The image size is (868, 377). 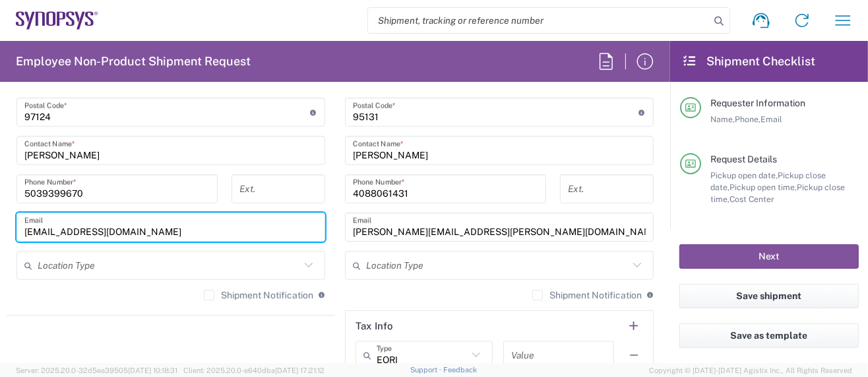 What do you see at coordinates (374, 326) in the screenshot?
I see `h2: Tax Info` at bounding box center [374, 326].